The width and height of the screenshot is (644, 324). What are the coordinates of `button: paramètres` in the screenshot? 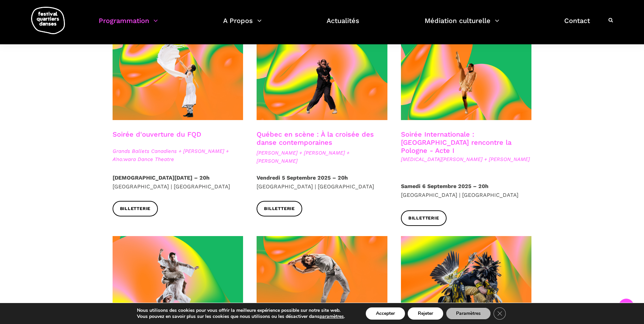 It's located at (332, 317).